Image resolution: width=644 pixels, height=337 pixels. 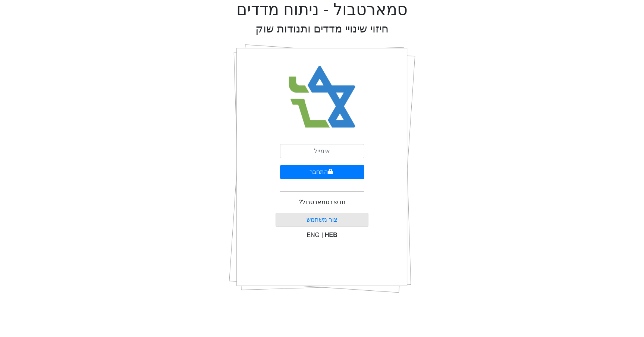 I want to click on h2: חיזוי שינויי מדדים ותנודות שוק, so click(x=322, y=29).